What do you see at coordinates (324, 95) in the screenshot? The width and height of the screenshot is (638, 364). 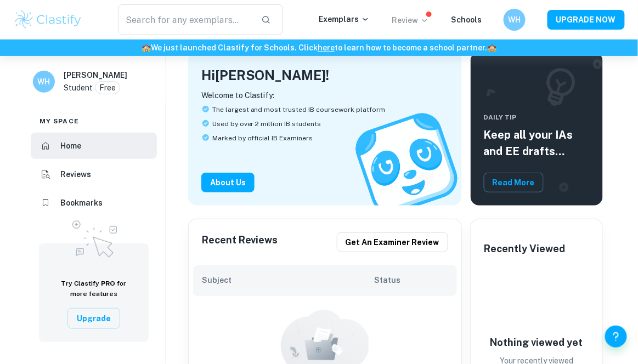 I see `p: Welcome to Clastify:` at bounding box center [324, 95].